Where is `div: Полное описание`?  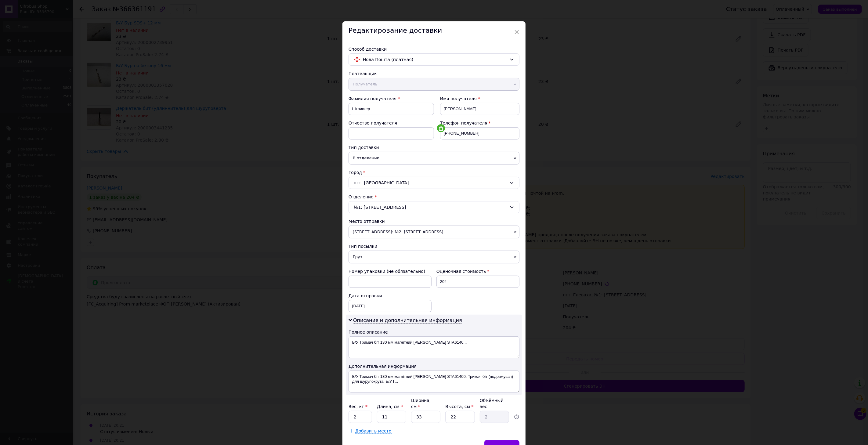
div: Полное описание is located at coordinates (434, 332).